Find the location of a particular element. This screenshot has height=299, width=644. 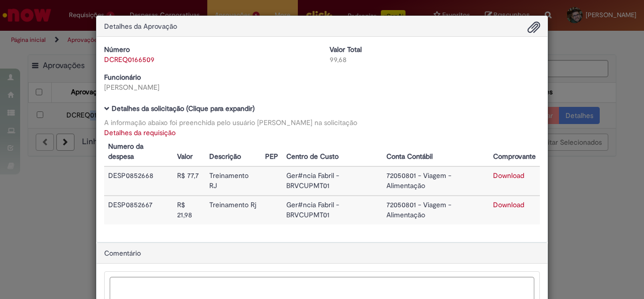

b: Número is located at coordinates (117, 49).